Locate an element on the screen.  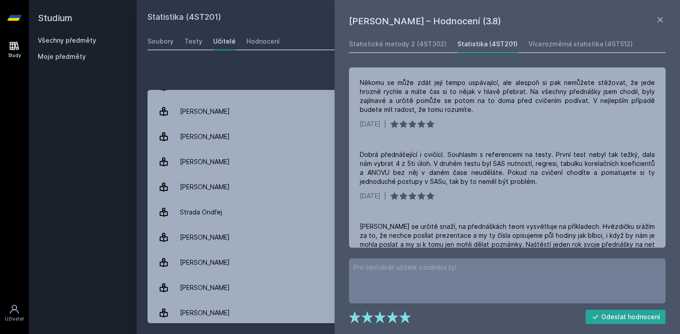
div: Někomu se může zdát její tempo uspávající, ale alespoň si pak nemůžete stěžovat, že jede hrozně r... is located at coordinates (508, 96).